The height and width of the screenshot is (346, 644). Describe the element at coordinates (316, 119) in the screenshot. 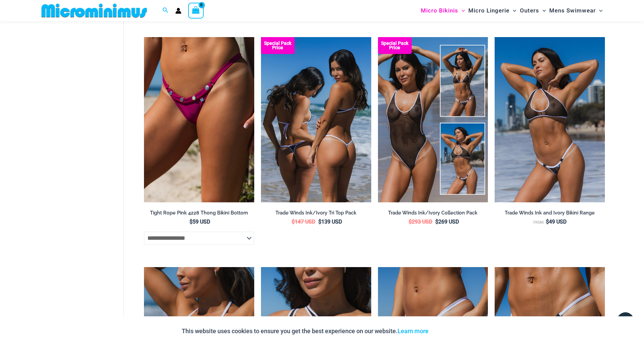

I see `a: Top Bum Pack Top Bum Pack bTop Bum Pack b` at that location.